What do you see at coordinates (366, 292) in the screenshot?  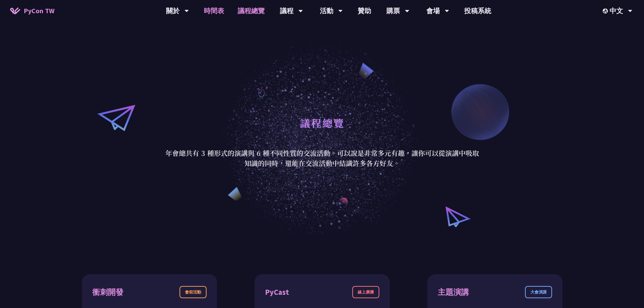 I see `div: 線上廣播` at bounding box center [366, 292].